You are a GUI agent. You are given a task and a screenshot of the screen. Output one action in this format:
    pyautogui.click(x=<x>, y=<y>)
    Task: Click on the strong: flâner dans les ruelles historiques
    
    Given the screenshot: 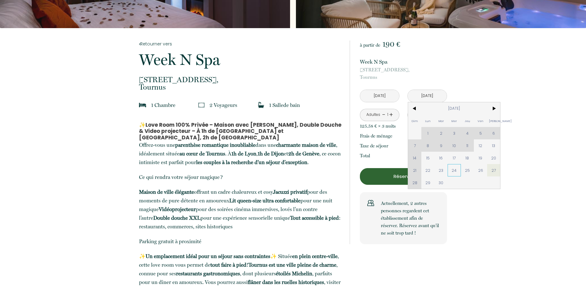 What is the action you would take?
    pyautogui.click(x=286, y=282)
    